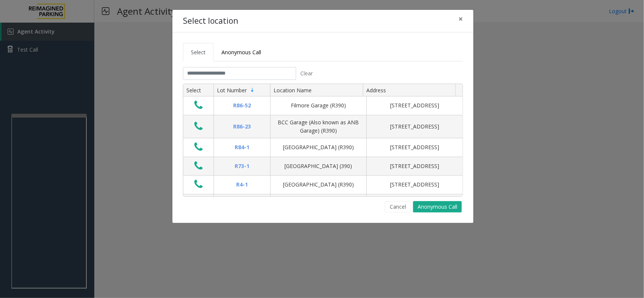 The height and width of the screenshot is (298, 644). I want to click on div: R86-52, so click(242, 106).